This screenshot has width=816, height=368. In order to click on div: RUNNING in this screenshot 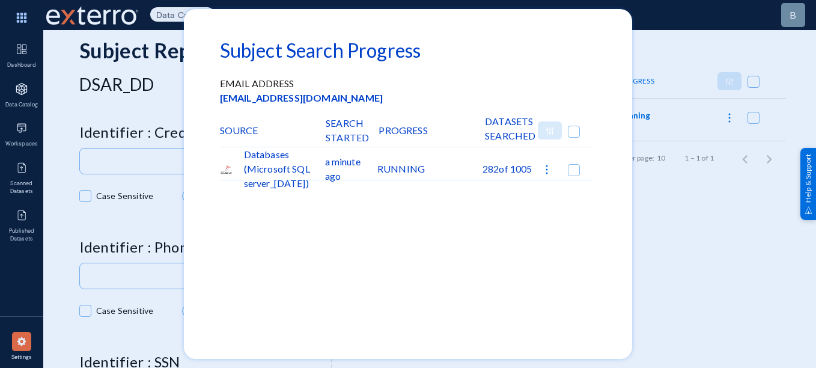, I will do `click(430, 169)`.